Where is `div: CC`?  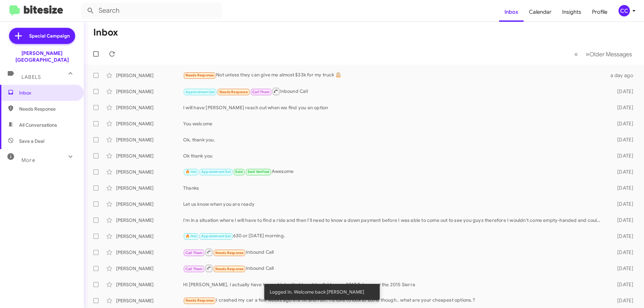
div: CC is located at coordinates (624, 11).